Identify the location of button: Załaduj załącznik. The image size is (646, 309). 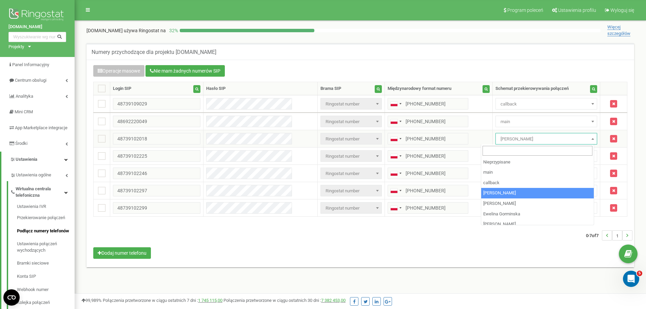
(35, 225).